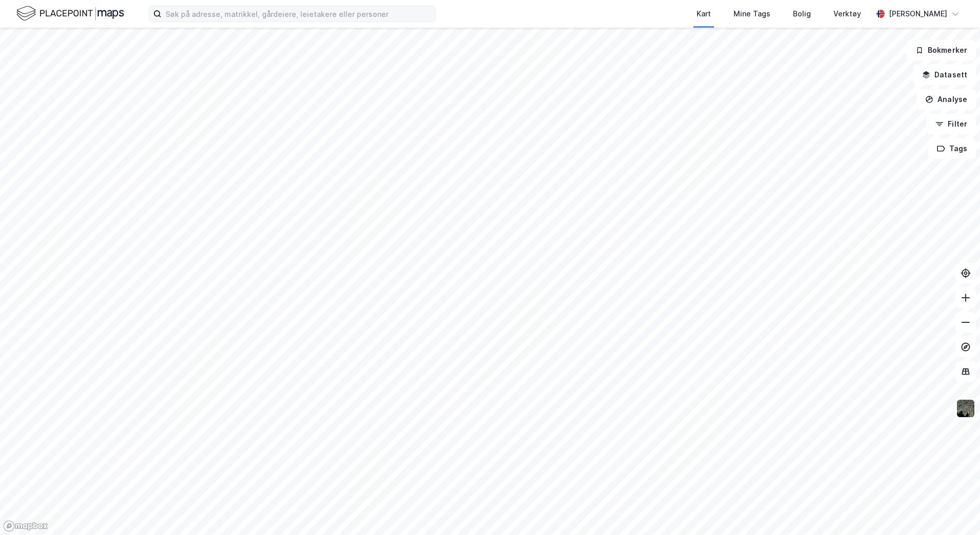  I want to click on div: Kart, so click(704, 14).